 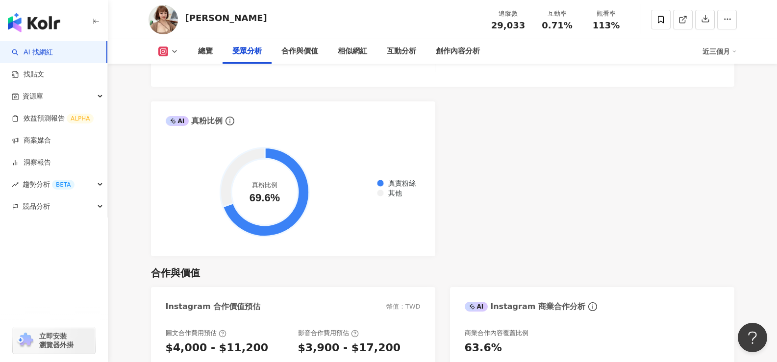 I want to click on a: chrome extension立即安裝 瀏覽器外掛, so click(x=54, y=341).